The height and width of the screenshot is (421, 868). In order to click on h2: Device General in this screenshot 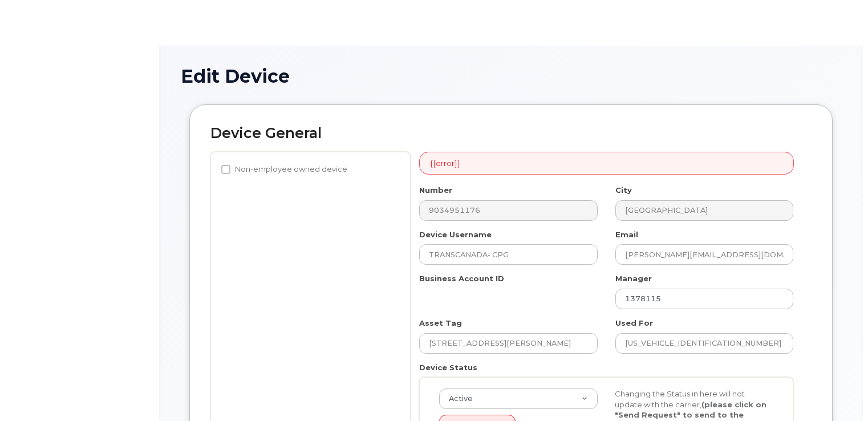, I will do `click(511, 133)`.